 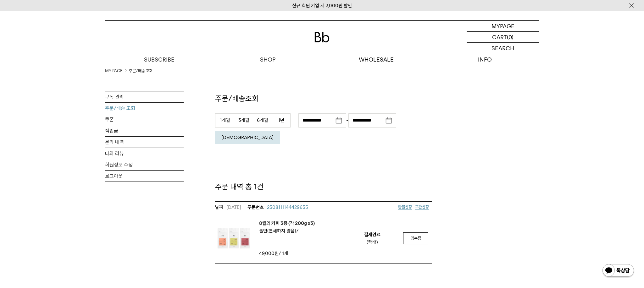 What do you see at coordinates (288, 207) in the screenshot?
I see `span: 2508111144429655` at bounding box center [288, 207].